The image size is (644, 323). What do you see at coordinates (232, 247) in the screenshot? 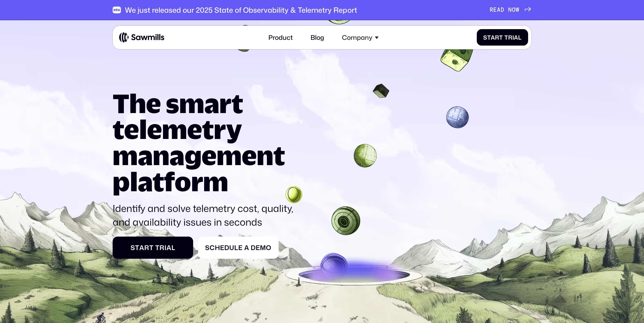
I see `span: u` at bounding box center [232, 247].